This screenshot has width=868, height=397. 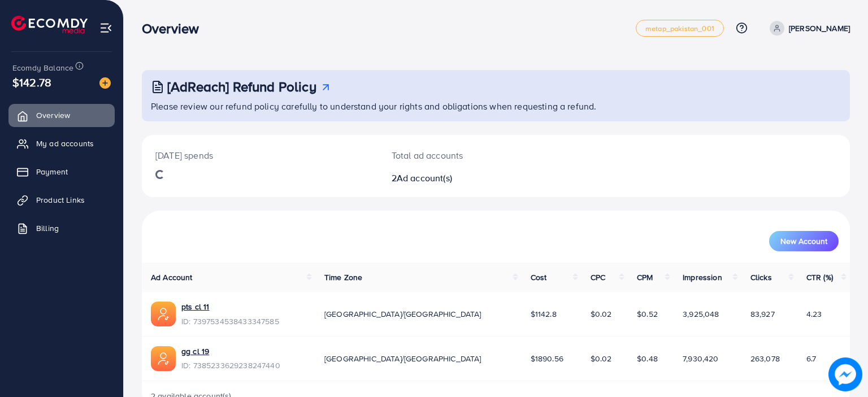 What do you see at coordinates (65, 144) in the screenshot?
I see `span: My ad accounts` at bounding box center [65, 144].